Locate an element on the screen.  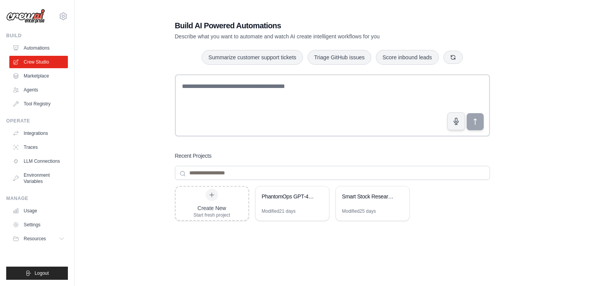
a: LLM Connections is located at coordinates (38, 161).